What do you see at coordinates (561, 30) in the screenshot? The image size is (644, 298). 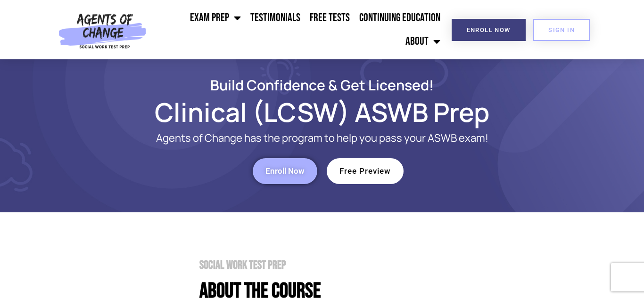 I see `a: SIGN IN` at bounding box center [561, 30].